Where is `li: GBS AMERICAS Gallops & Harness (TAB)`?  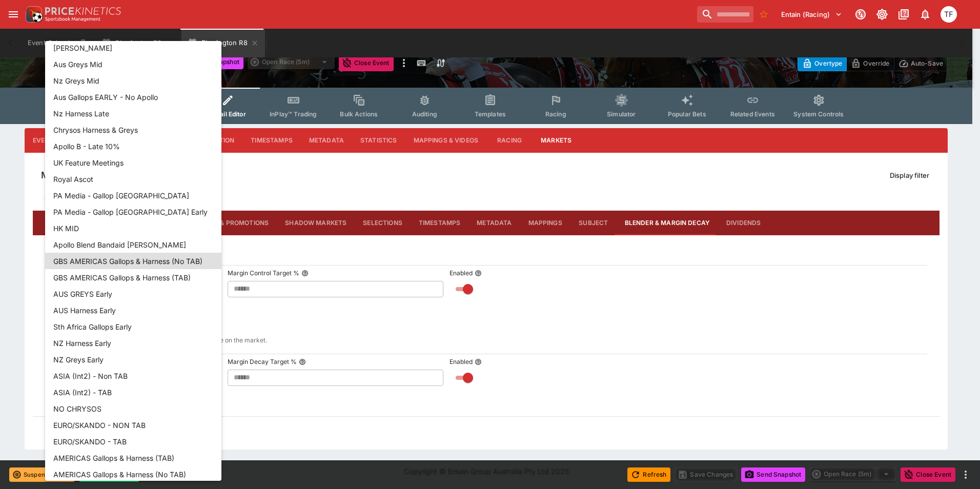
li: GBS AMERICAS Gallops & Harness (TAB) is located at coordinates (133, 278).